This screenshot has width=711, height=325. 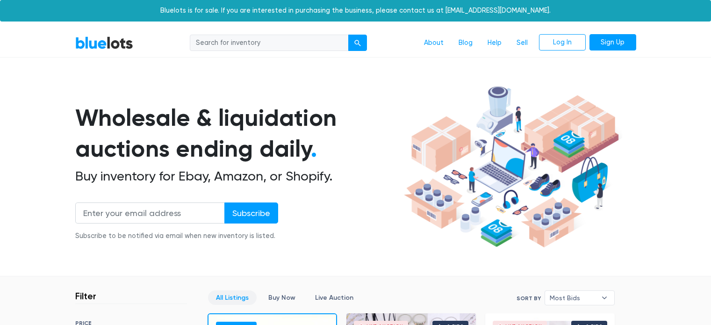 What do you see at coordinates (104, 43) in the screenshot?
I see `a: BlueLots` at bounding box center [104, 43].